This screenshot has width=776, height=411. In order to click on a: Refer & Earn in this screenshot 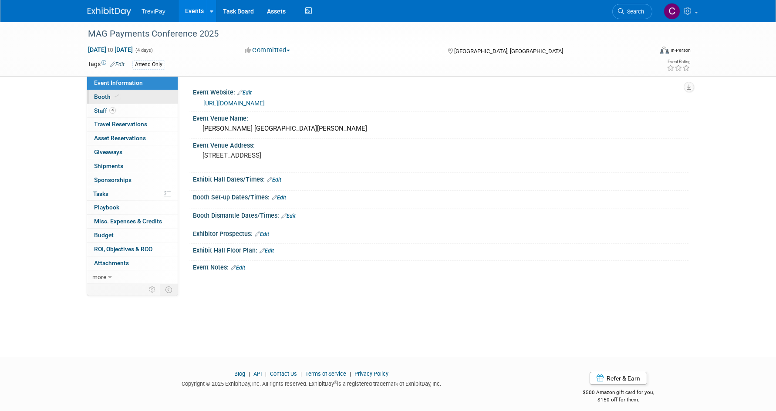, I will do `click(618, 378)`.